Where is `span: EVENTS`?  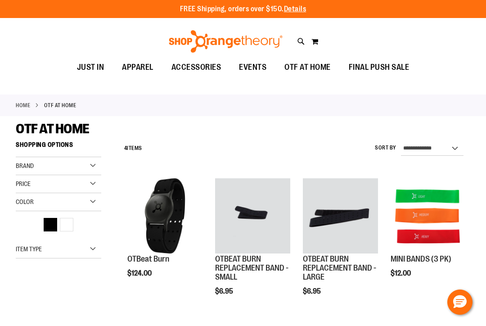 span: EVENTS is located at coordinates (252, 67).